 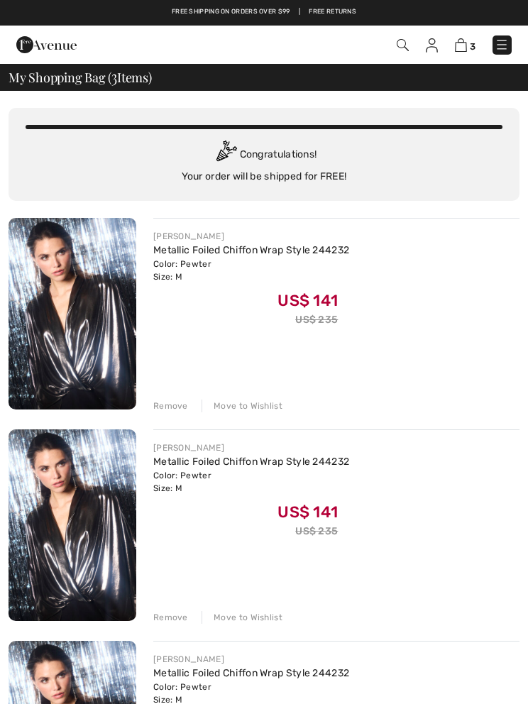 I want to click on a: Free shipping on orders over $99, so click(x=231, y=12).